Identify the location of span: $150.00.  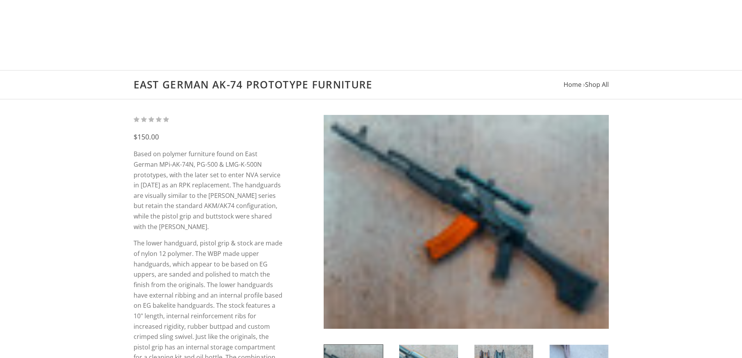
(146, 137).